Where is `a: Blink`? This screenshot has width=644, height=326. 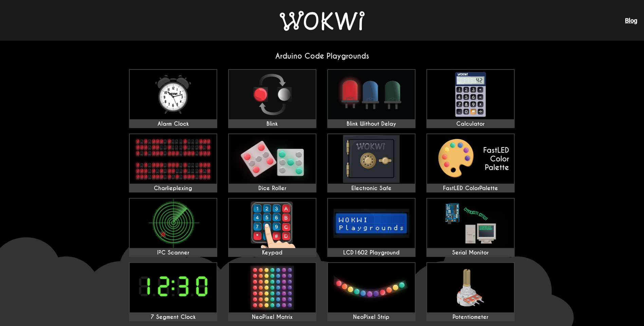
a: Blink is located at coordinates (272, 99).